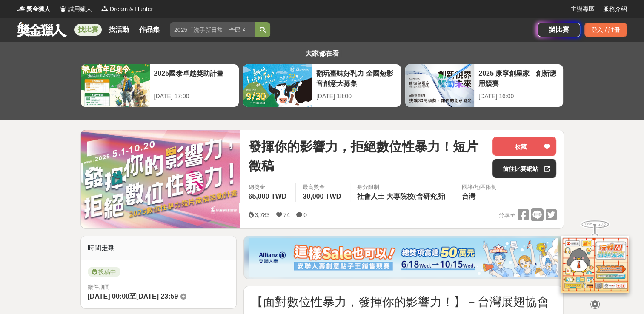 The width and height of the screenshot is (644, 314). What do you see at coordinates (305, 215) in the screenshot?
I see `span: 0` at bounding box center [305, 215].